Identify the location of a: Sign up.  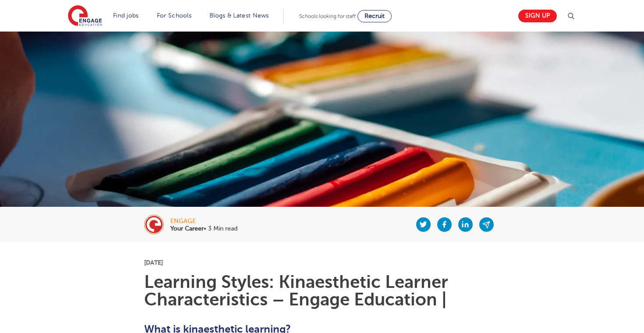
(538, 16).